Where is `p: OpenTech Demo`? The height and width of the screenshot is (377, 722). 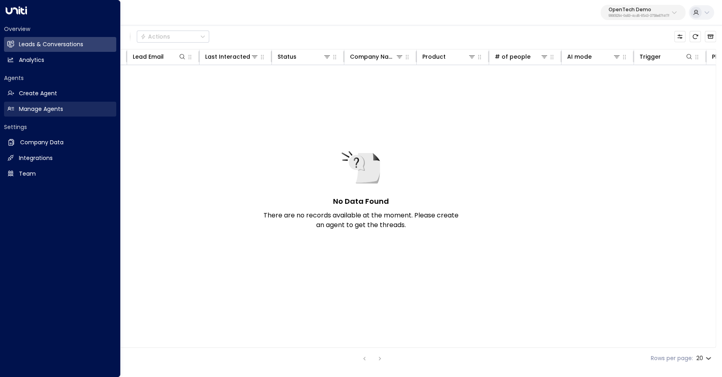 p: OpenTech Demo is located at coordinates (639, 10).